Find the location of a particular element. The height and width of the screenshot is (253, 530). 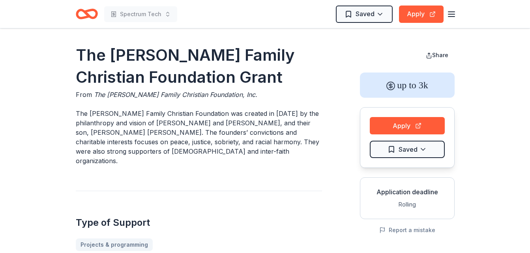

a: Home is located at coordinates (87, 14).